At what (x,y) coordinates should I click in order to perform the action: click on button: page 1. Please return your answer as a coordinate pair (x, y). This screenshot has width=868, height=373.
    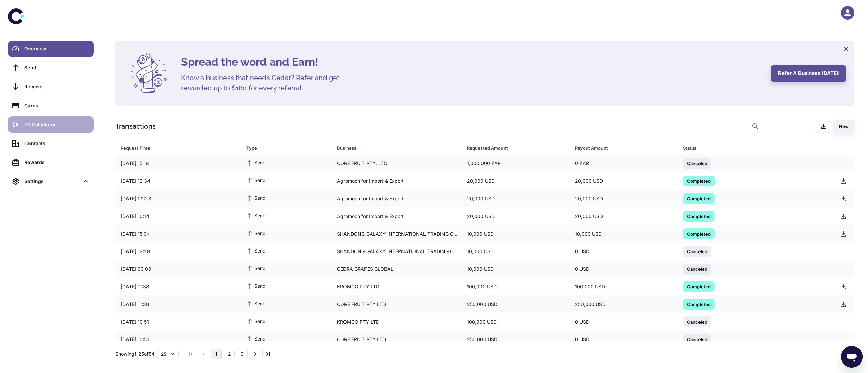
    Looking at the image, I should click on (217, 354).